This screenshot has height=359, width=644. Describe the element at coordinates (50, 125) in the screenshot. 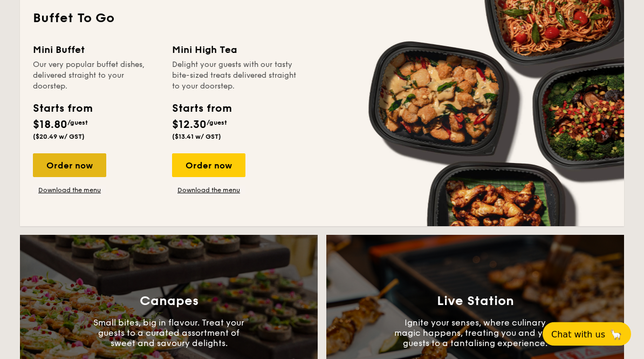

I see `span: $18.80` at that location.